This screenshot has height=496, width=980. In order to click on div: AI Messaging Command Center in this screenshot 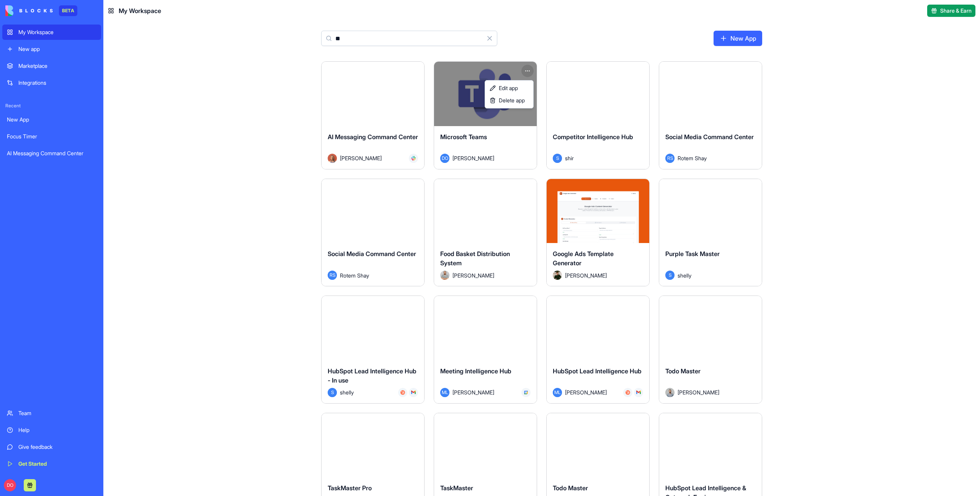, I will do `click(51, 153)`.